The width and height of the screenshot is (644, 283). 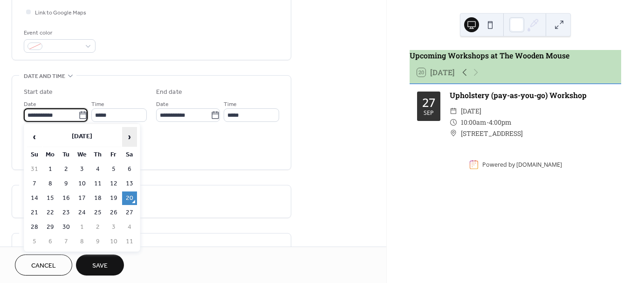 What do you see at coordinates (59, 33) in the screenshot?
I see `div: Event color` at bounding box center [59, 33].